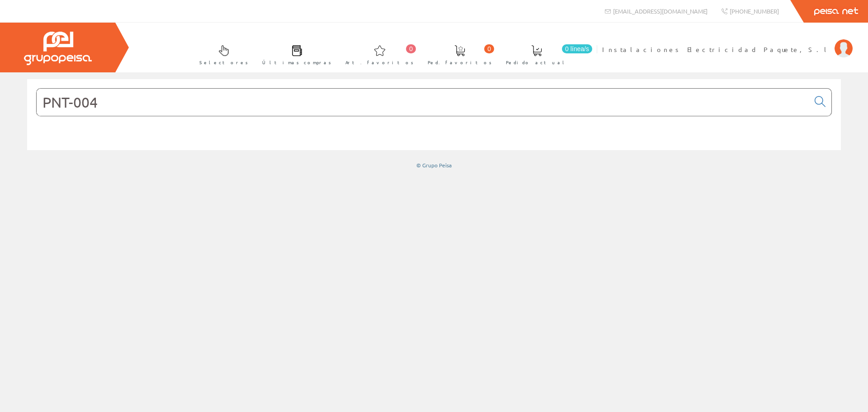 This screenshot has width=868, height=412. I want to click on img: Grupo Peisa, so click(57, 48).